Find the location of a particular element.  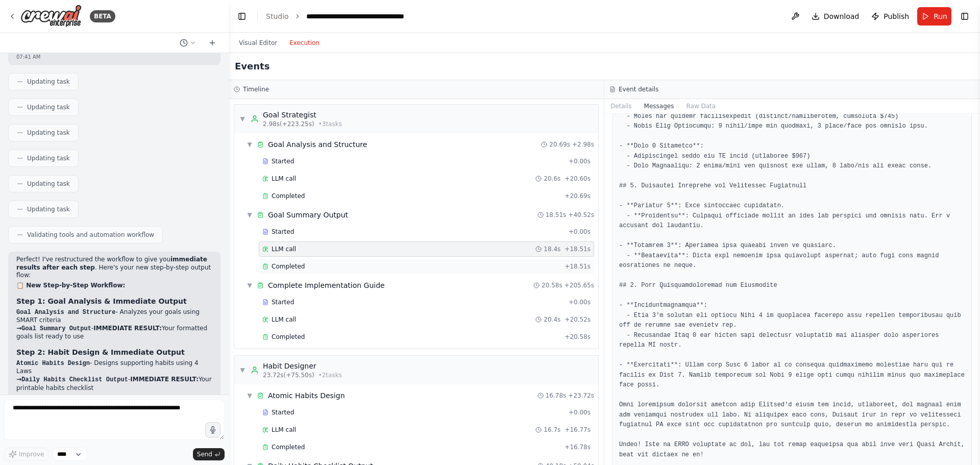

img: Logo is located at coordinates (51, 16).